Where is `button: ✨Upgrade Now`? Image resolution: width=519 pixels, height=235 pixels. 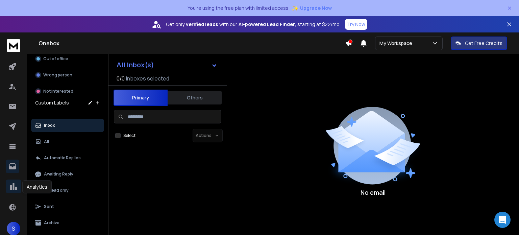 button: ✨Upgrade Now is located at coordinates (312, 8).